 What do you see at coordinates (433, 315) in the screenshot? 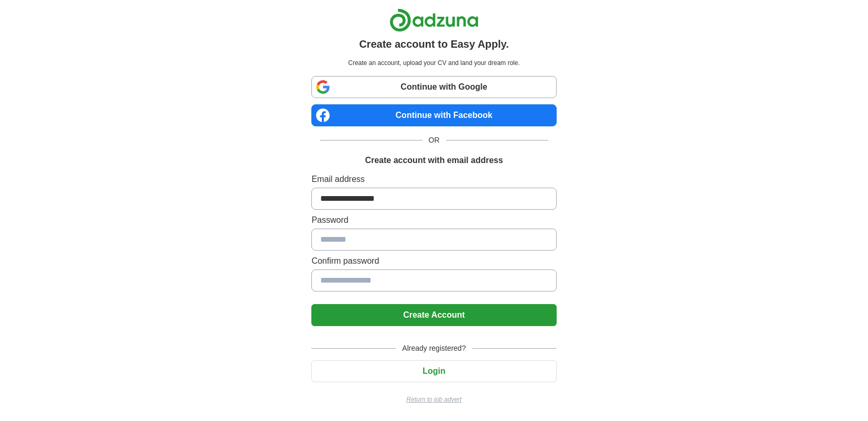
I see `button: Create Account` at bounding box center [433, 315].